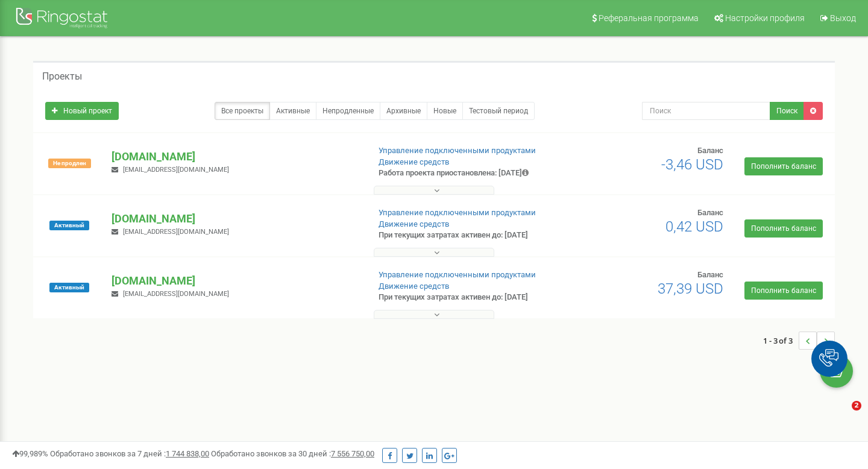 The width and height of the screenshot is (868, 469). I want to click on h5: Проекты, so click(62, 76).